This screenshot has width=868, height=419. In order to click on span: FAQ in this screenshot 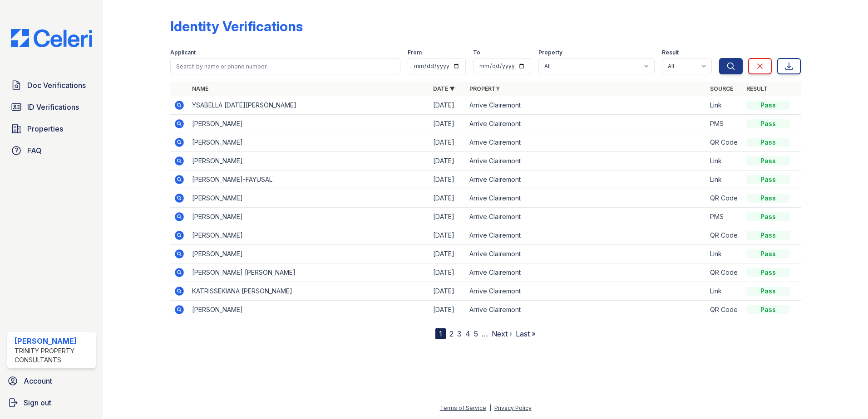, I will do `click(35, 150)`.